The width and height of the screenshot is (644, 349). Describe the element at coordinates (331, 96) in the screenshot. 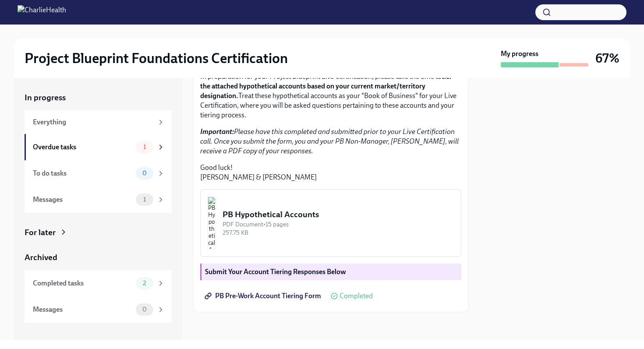

I see `p: In preparation for your Project Blueprint Live Certification, please take the time to Treat these...` at that location.